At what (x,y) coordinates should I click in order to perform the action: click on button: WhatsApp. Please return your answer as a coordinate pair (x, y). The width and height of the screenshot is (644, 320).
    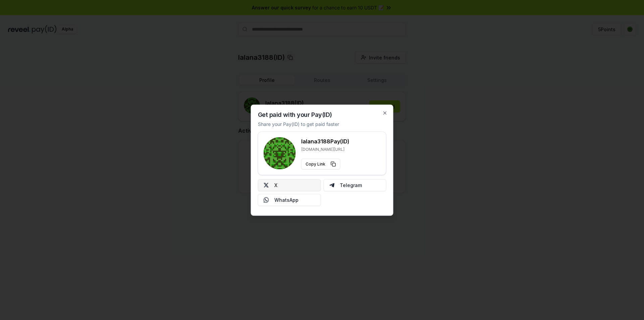
    Looking at the image, I should click on (289, 200).